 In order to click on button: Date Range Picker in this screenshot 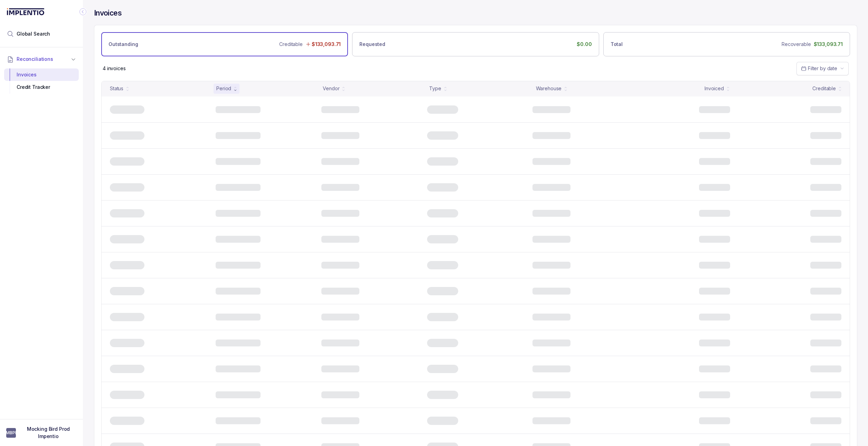, I will do `click(823, 69)`.